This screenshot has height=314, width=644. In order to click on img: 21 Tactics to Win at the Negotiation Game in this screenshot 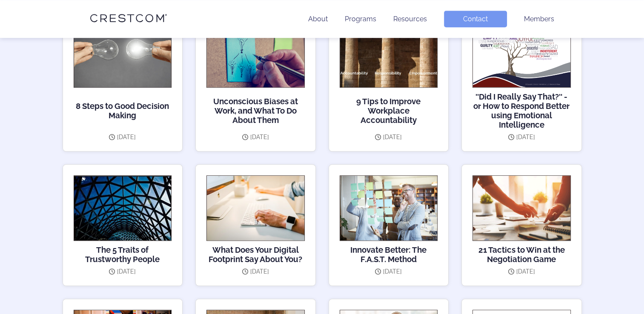, I will do `click(521, 208)`.